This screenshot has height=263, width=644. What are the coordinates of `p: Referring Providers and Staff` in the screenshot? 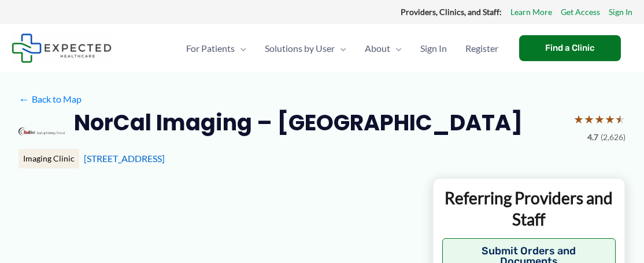 It's located at (529, 208).